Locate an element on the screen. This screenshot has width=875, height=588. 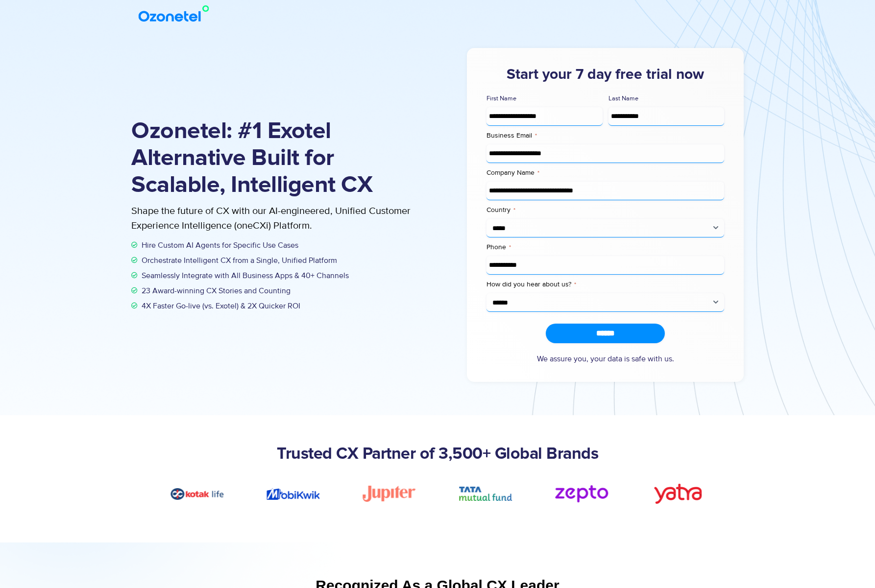
img: Picture13 is located at coordinates (677, 494).